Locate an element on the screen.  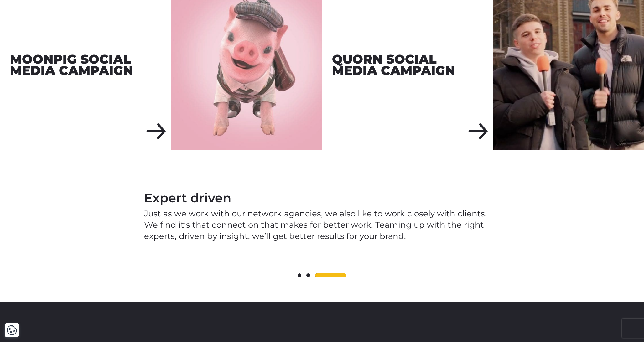
p: Just as we work with our network agencies, we also like to work closely with clients. We find it’... is located at coordinates (322, 225).